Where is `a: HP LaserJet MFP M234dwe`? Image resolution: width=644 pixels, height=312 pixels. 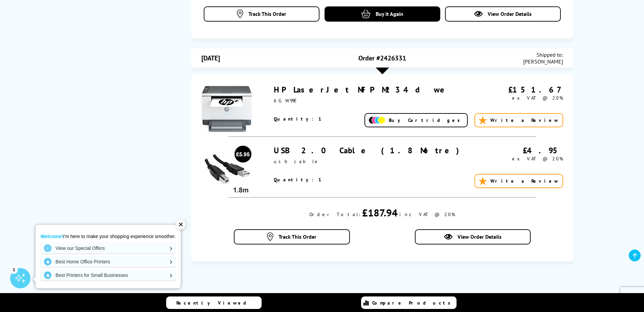
a: HP LaserJet MFP M234dwe is located at coordinates (362, 90).